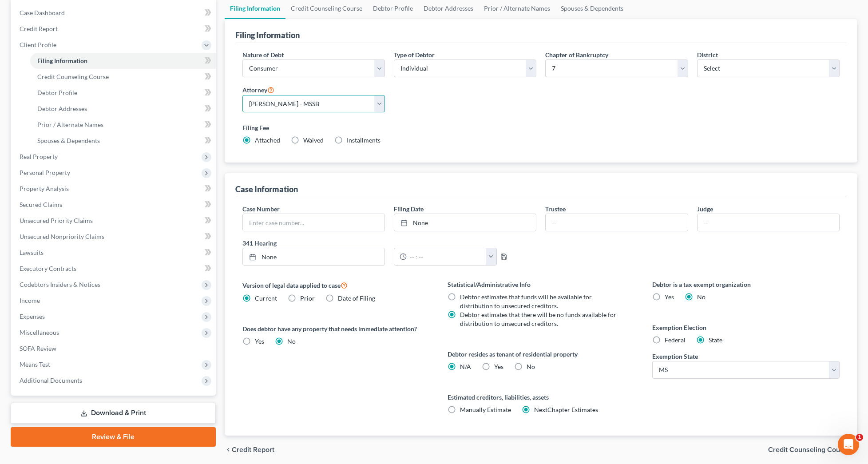  I want to click on label: 341 Hearing, so click(390, 243).